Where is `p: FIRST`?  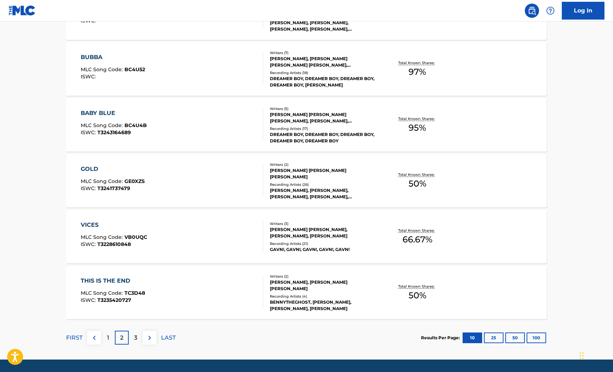
p: FIRST is located at coordinates (74, 338).